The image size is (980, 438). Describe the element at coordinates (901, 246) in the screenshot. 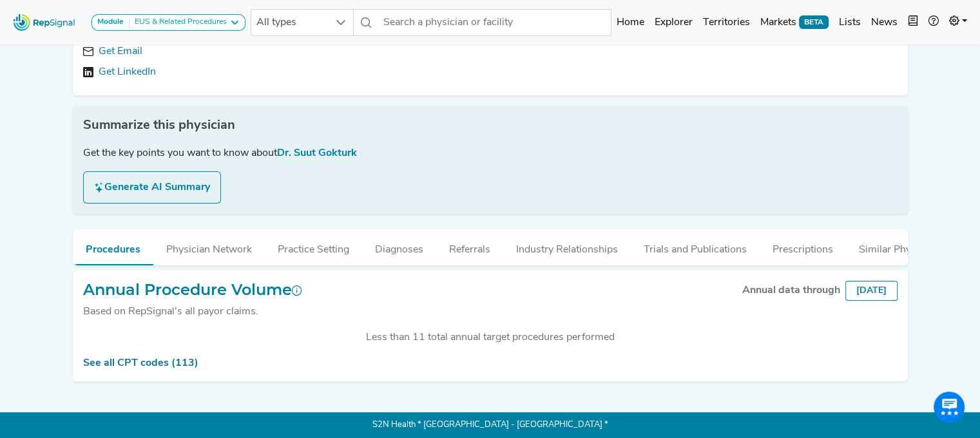

I see `button: Similar Physicians` at that location.